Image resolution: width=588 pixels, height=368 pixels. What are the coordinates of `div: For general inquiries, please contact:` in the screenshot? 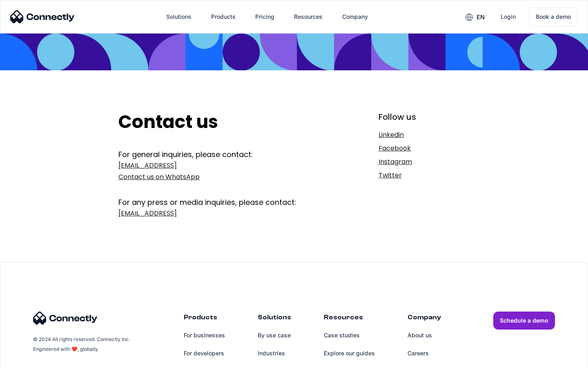 It's located at (222, 154).